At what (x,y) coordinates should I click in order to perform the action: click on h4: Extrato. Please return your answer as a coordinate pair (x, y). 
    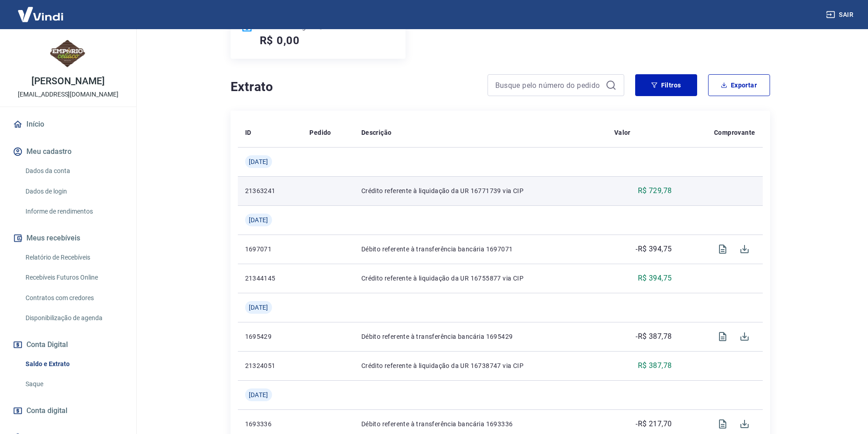
    Looking at the image, I should click on (354, 87).